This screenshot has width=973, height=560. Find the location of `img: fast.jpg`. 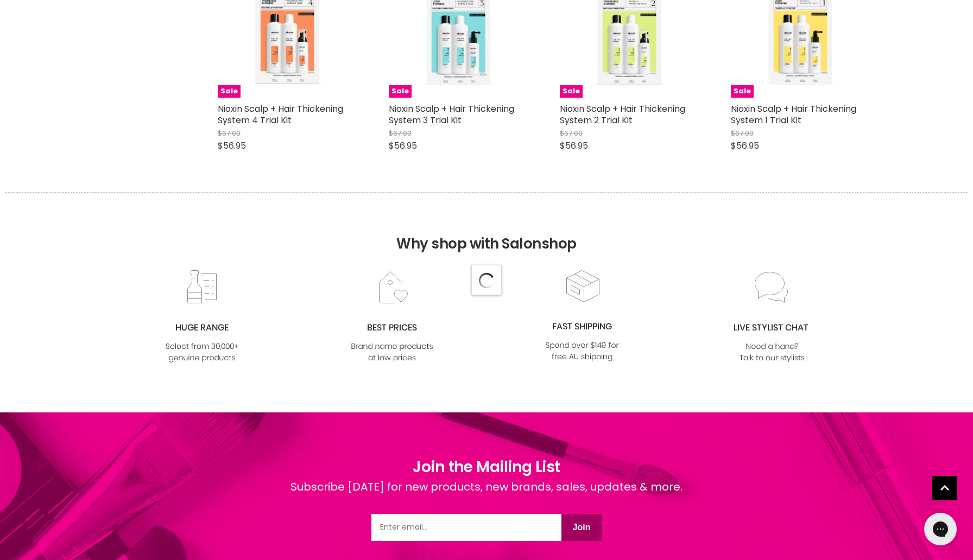

img: fast.jpg is located at coordinates (582, 315).